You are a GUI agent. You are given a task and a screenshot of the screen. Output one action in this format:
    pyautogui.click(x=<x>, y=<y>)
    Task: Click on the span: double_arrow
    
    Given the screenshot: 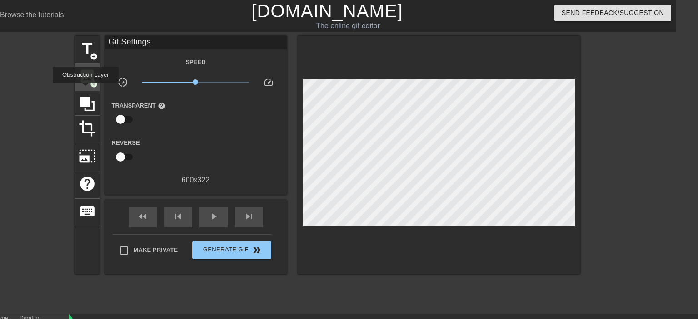 What is the action you would take?
    pyautogui.click(x=257, y=250)
    